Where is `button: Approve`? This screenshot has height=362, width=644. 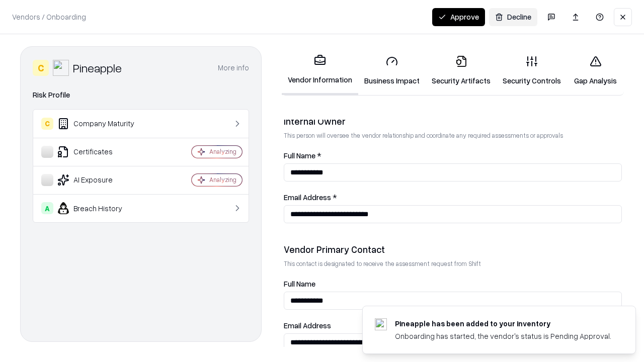
button: Approve is located at coordinates (458, 17).